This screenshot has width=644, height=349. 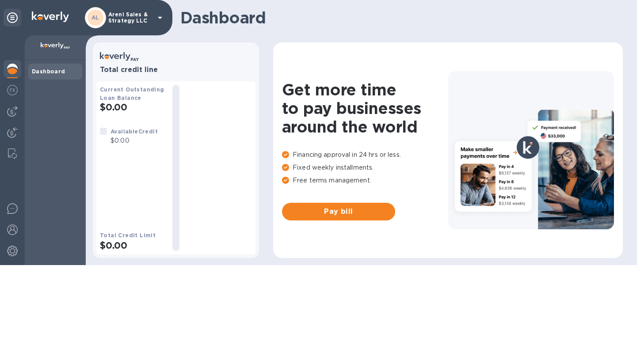 I want to click on h3: Total credit line, so click(x=176, y=70).